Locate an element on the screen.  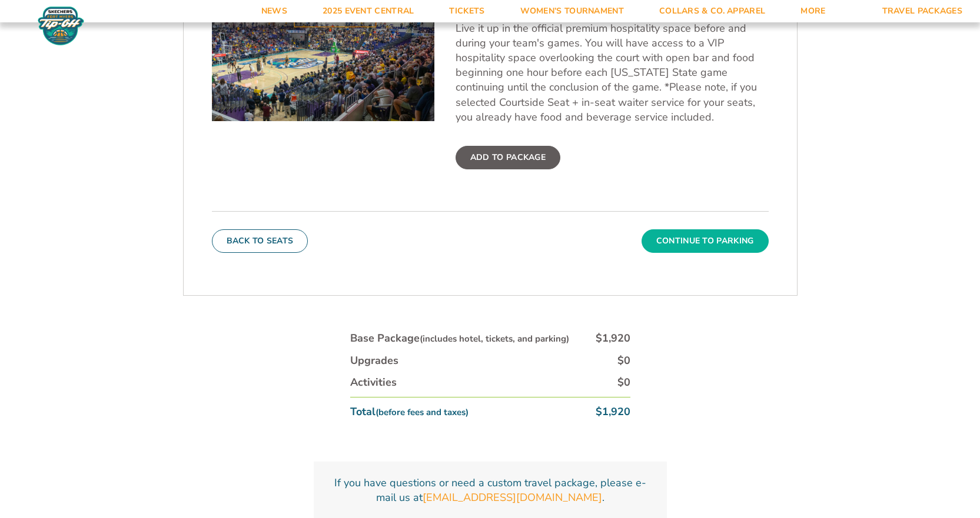
label: Add To Package is located at coordinates (508, 158).